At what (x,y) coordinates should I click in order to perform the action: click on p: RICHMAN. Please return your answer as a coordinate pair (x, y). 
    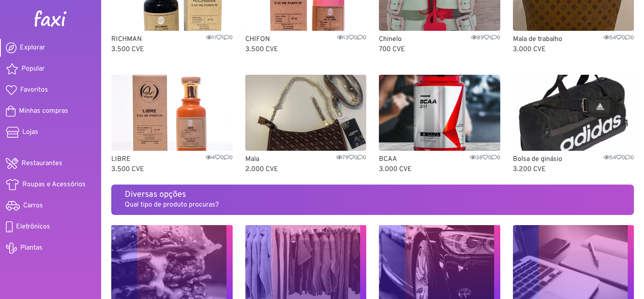
    Looking at the image, I should click on (172, 39).